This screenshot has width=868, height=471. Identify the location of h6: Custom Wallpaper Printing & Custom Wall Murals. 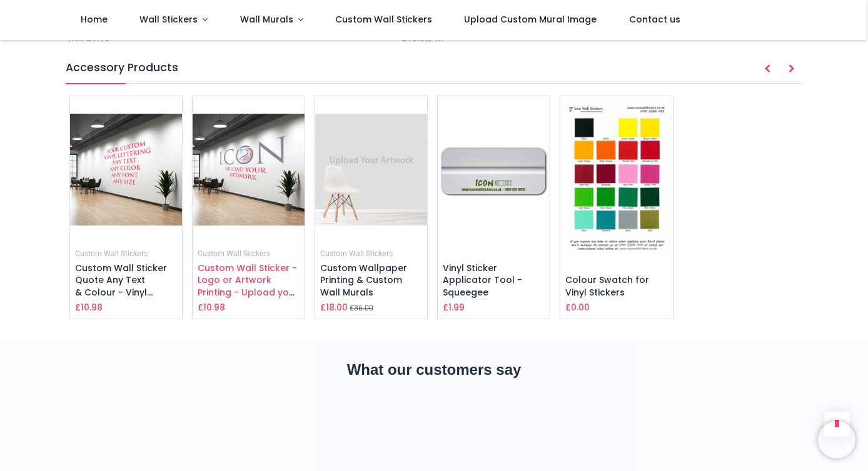
(371, 280).